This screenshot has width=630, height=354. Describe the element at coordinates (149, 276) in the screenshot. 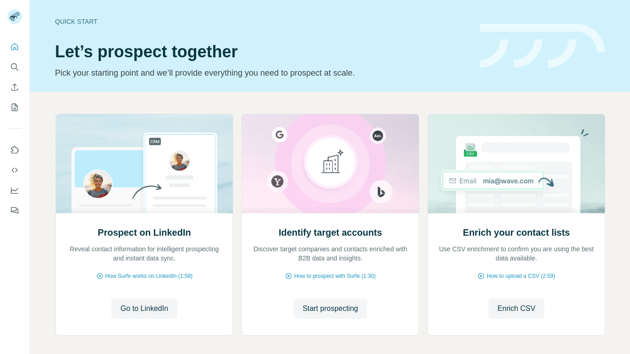

I see `span: How Surfe works on LinkedIn (1:58)` at that location.